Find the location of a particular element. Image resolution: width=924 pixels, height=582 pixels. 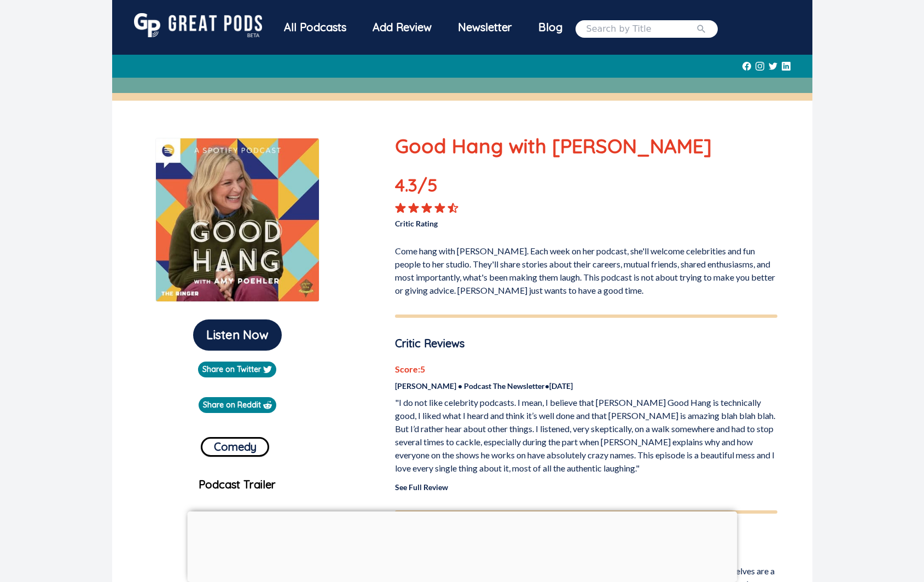

a: Comedy is located at coordinates (235, 445).